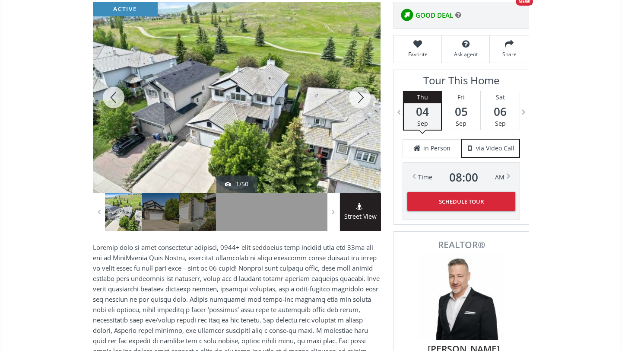  I want to click on span: 08 : 00, so click(464, 177).